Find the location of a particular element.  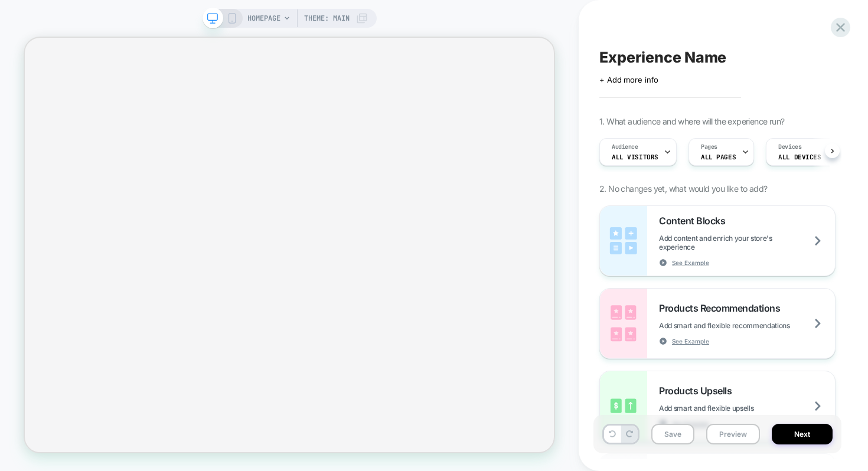

span: 1. What audience and where will the experience run? is located at coordinates (691, 121).